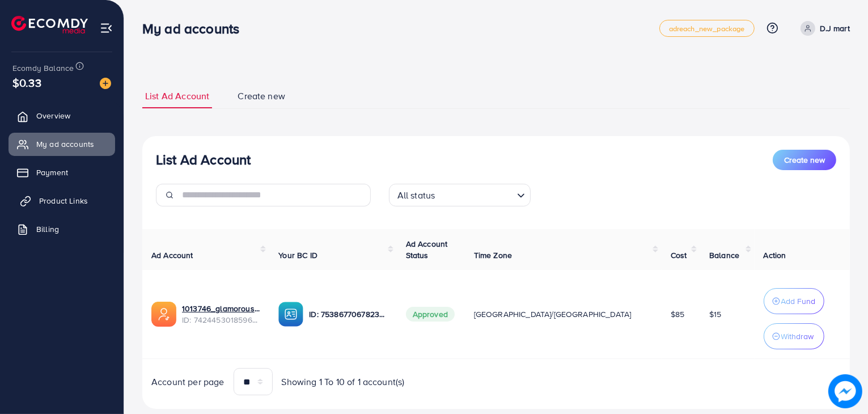  What do you see at coordinates (804, 160) in the screenshot?
I see `button: Create new` at bounding box center [804, 160].